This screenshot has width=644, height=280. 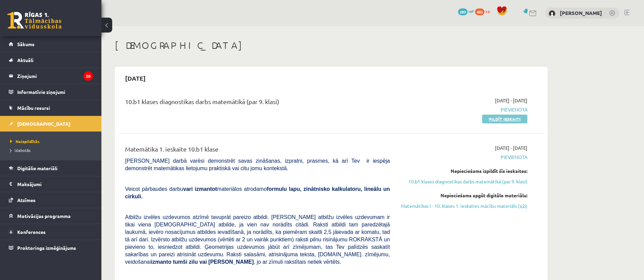 What do you see at coordinates (466, 11) in the screenshot?
I see `a: 289 mP` at bounding box center [466, 11].